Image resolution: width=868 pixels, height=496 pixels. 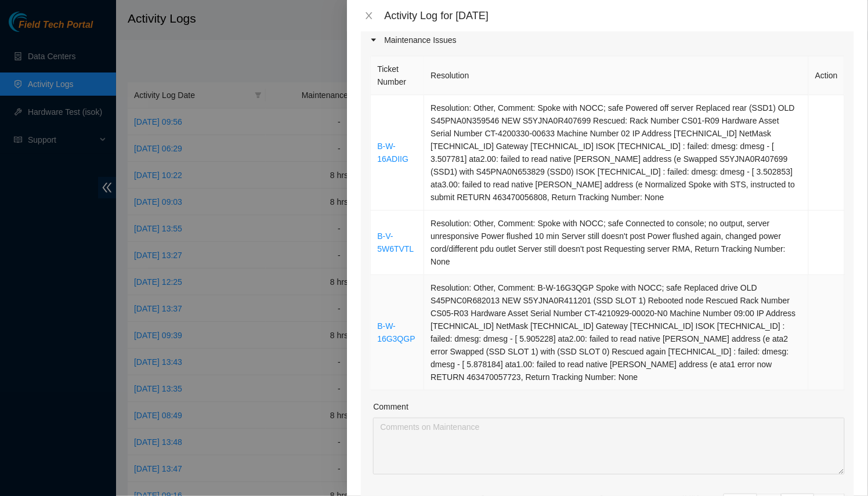 What do you see at coordinates (374, 40) in the screenshot?
I see `span: caret-right` at bounding box center [374, 40].